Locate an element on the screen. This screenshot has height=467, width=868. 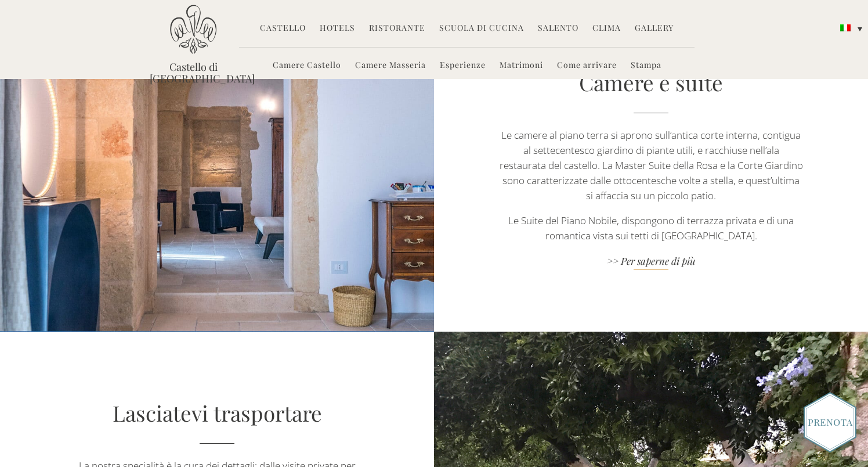
a: Camere Castello is located at coordinates (307, 66).